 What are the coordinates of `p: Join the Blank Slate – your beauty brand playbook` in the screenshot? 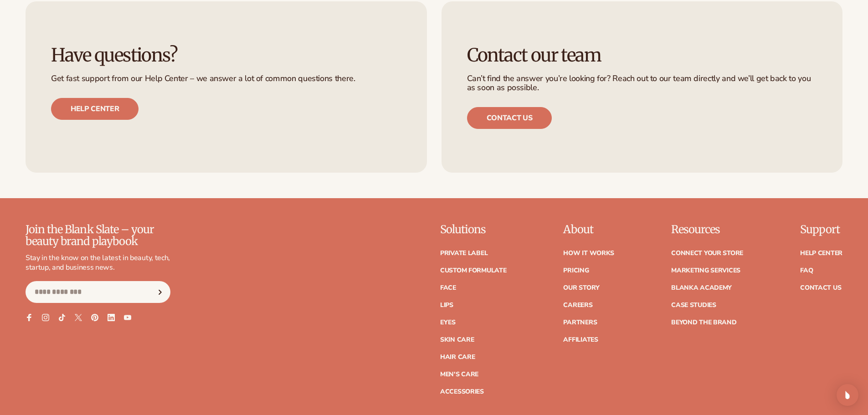 It's located at (98, 236).